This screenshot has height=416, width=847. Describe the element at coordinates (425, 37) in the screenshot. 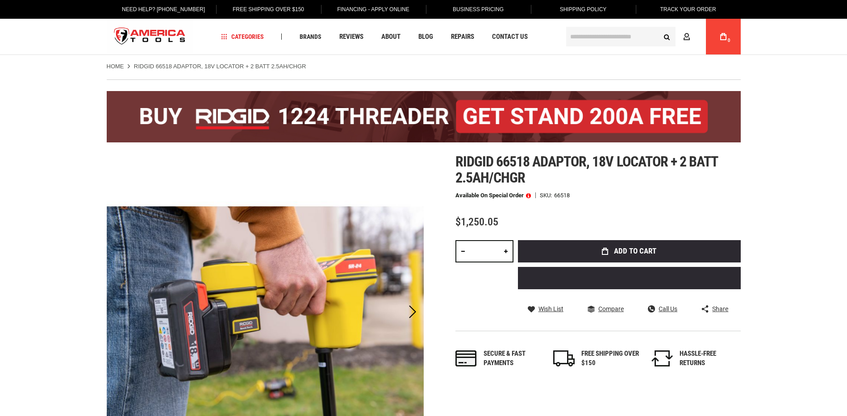

I see `span: Blog` at that location.